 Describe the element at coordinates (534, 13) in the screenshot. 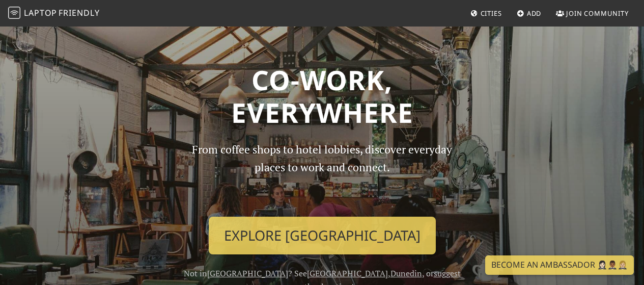

I see `span: Add` at that location.